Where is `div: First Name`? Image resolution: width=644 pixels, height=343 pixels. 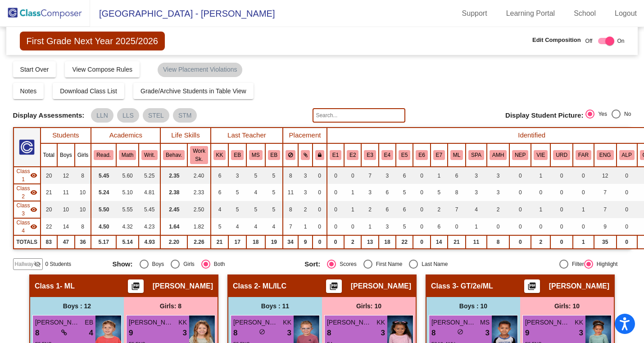 div: First Name is located at coordinates (387, 264).